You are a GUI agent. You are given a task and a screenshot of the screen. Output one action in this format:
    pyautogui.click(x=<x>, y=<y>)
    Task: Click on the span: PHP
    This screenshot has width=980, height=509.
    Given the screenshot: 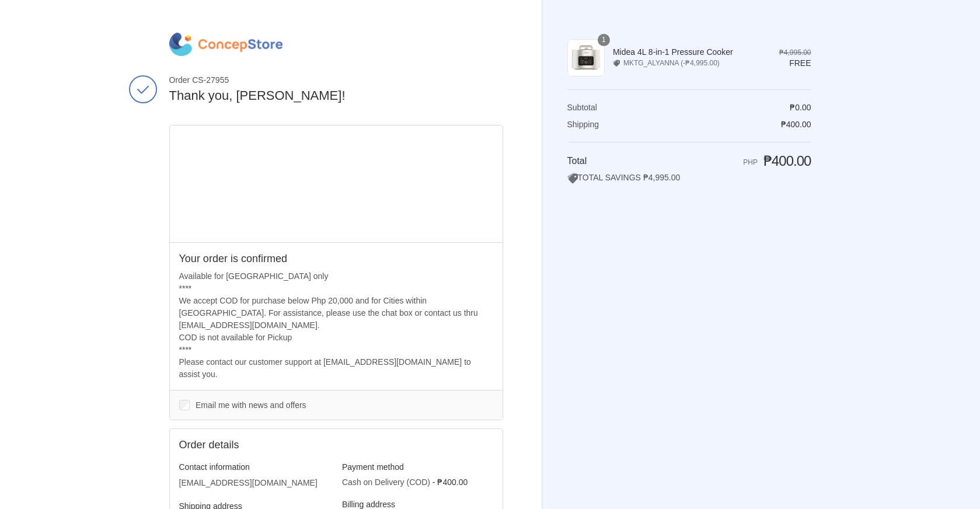 What is the action you would take?
    pyautogui.click(x=749, y=162)
    